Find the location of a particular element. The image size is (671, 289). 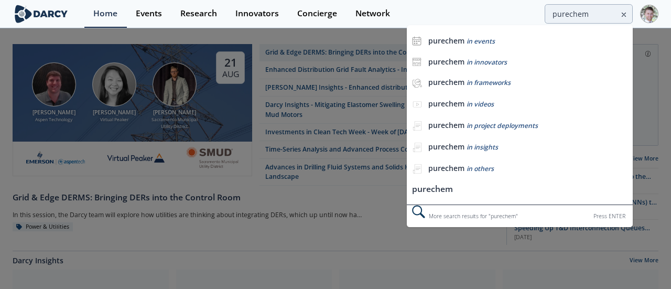

div: Research is located at coordinates (199, 14).